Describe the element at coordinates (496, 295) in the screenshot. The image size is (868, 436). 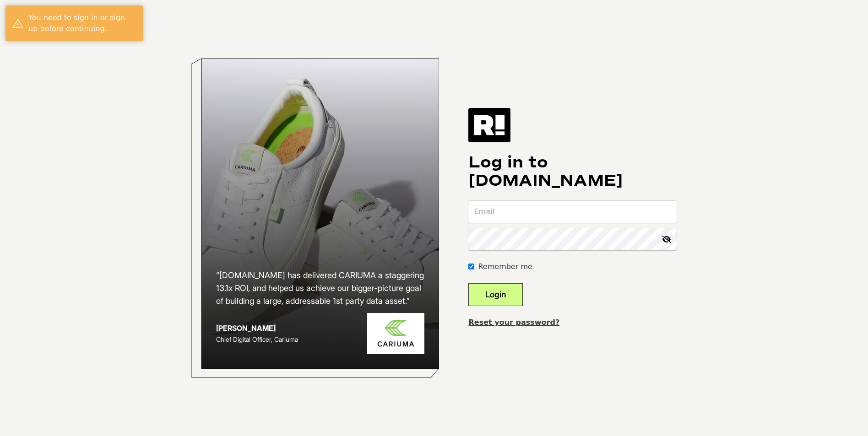
I see `button: Login` at that location.